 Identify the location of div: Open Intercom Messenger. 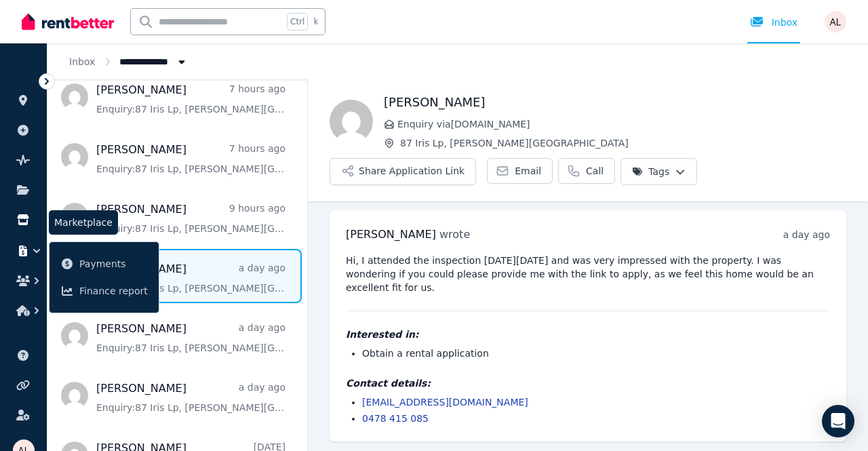
(838, 421).